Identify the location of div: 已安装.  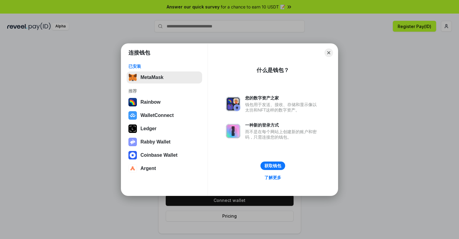
(164, 66).